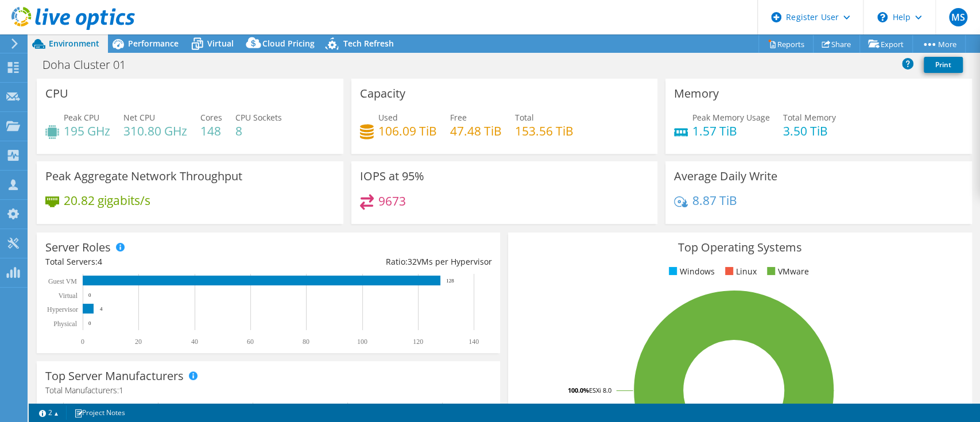 The height and width of the screenshot is (422, 980). I want to click on a: Export, so click(886, 44).